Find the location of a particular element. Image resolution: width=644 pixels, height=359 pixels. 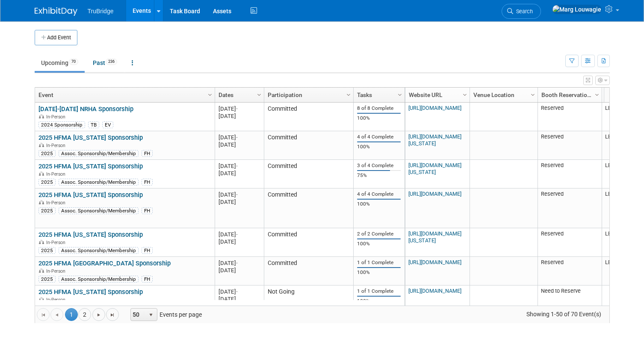

div: 8 of 8 Complete is located at coordinates (379, 108).